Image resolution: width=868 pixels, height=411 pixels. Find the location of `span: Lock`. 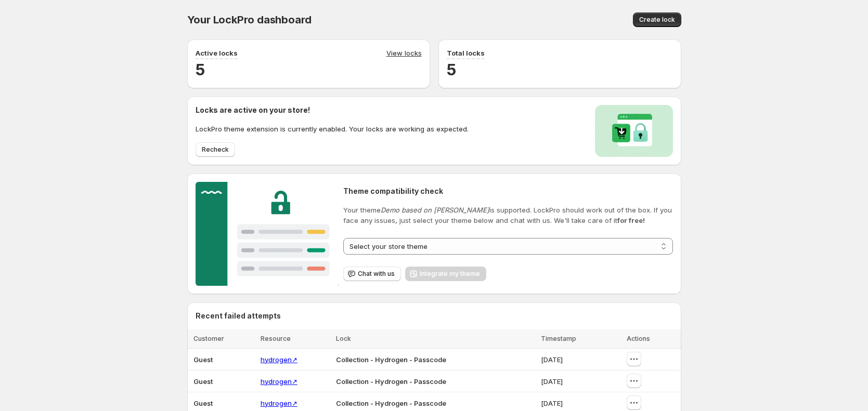

span: Lock is located at coordinates (343, 338).